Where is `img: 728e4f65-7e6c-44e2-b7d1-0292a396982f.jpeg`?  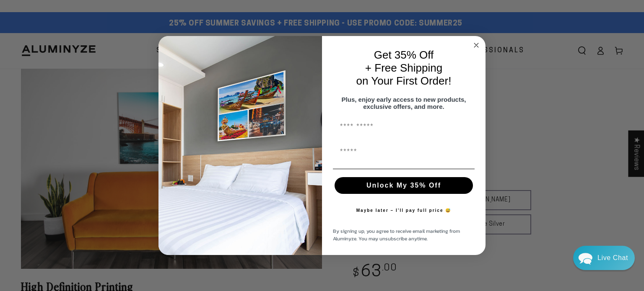
img: 728e4f65-7e6c-44e2-b7d1-0292a396982f.jpeg is located at coordinates (240, 146).